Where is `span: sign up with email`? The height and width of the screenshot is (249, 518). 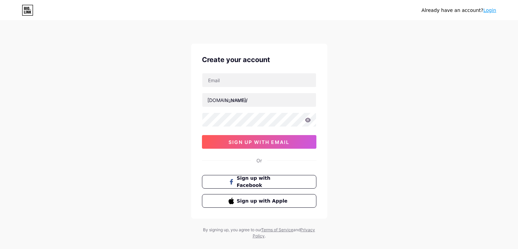 span: sign up with email is located at coordinates (259, 142).